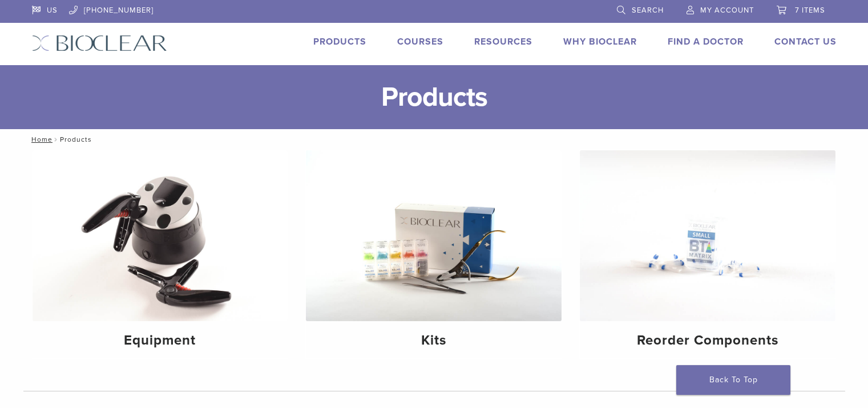 The width and height of the screenshot is (868, 408). I want to click on img: Bioclear, so click(99, 42).